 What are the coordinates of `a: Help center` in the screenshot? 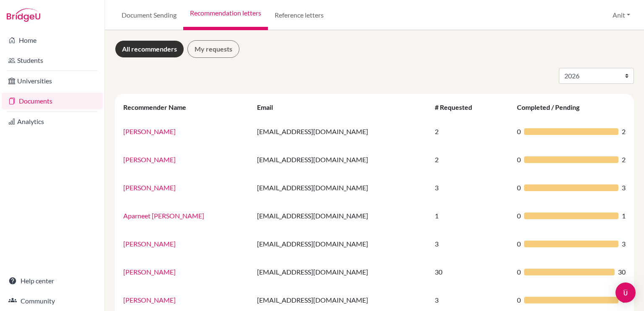 It's located at (52, 280).